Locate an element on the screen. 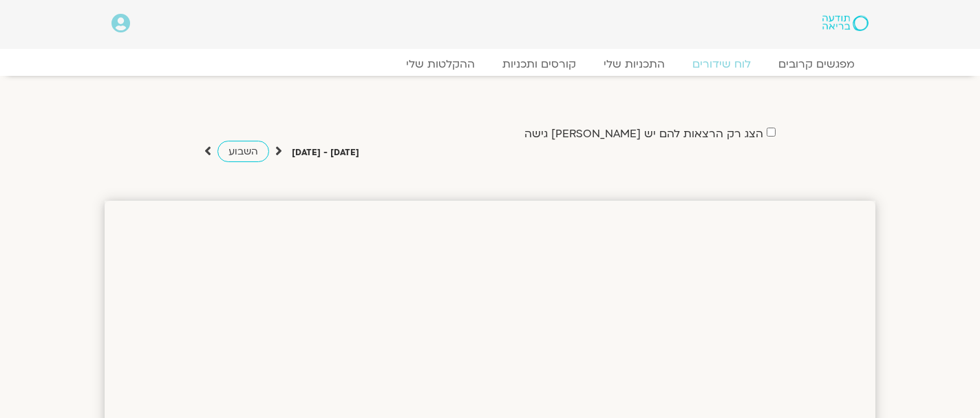 The image size is (980, 418). a: ההקלטות שלי is located at coordinates (441, 64).